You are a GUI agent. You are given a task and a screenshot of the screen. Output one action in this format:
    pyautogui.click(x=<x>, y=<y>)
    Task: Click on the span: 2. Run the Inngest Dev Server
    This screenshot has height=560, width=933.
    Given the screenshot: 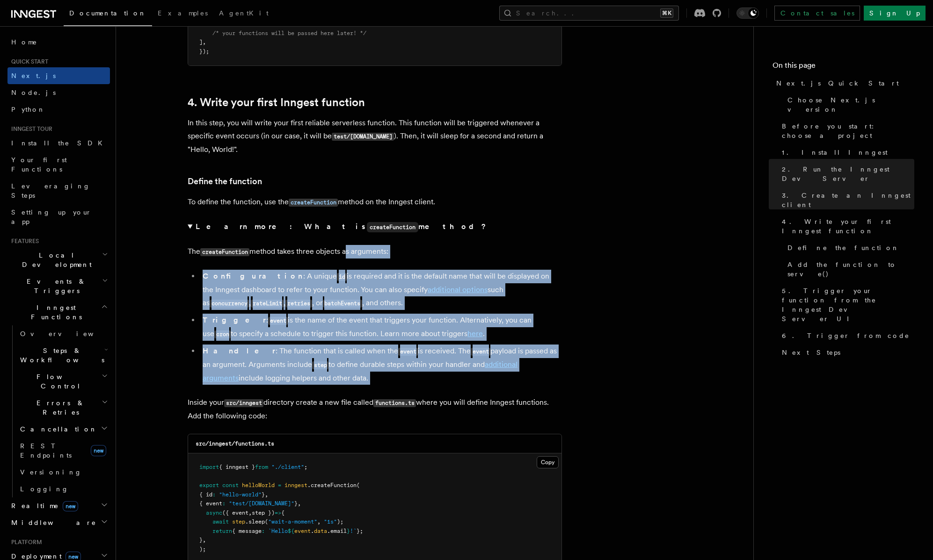 What is the action you would take?
    pyautogui.click(x=848, y=174)
    